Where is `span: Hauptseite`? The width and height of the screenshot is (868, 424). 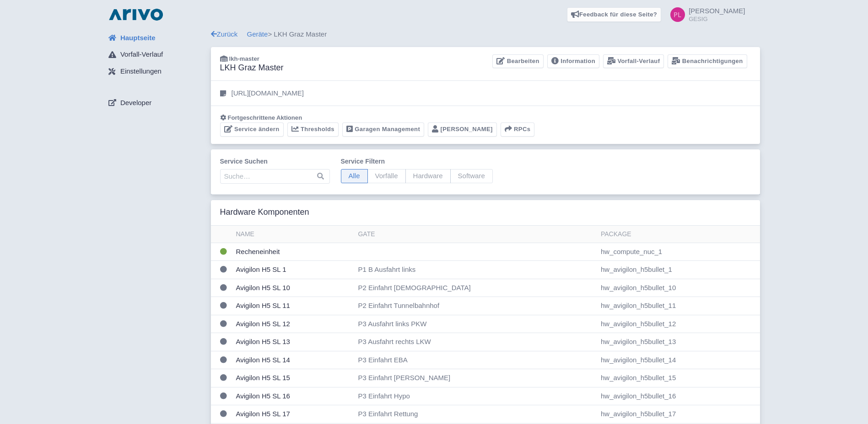
span: Hauptseite is located at coordinates (138, 38).